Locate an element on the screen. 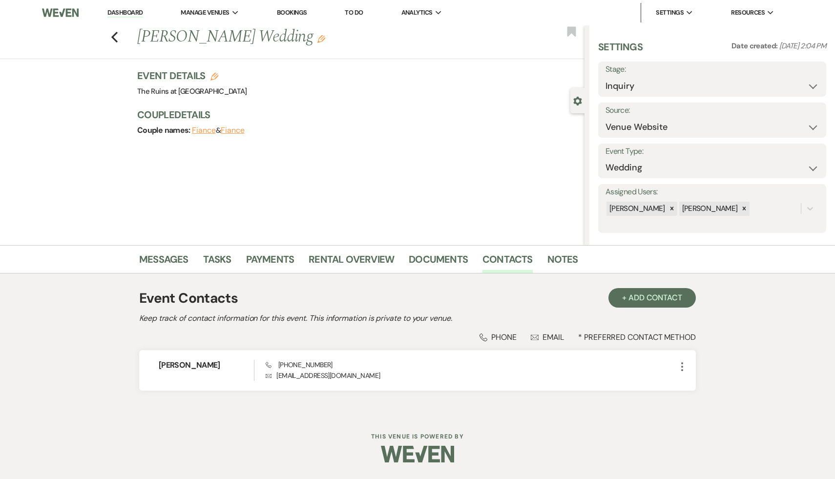 This screenshot has height=479, width=835. span: Analytics is located at coordinates (417, 13).